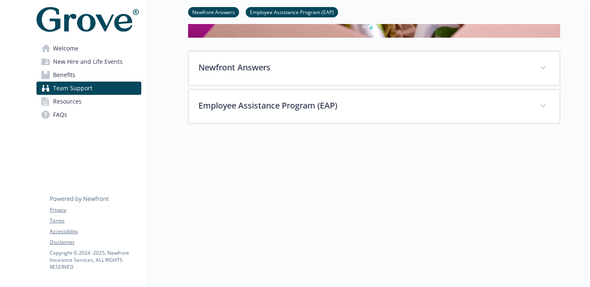  Describe the element at coordinates (64, 75) in the screenshot. I see `span: Benefits` at that location.